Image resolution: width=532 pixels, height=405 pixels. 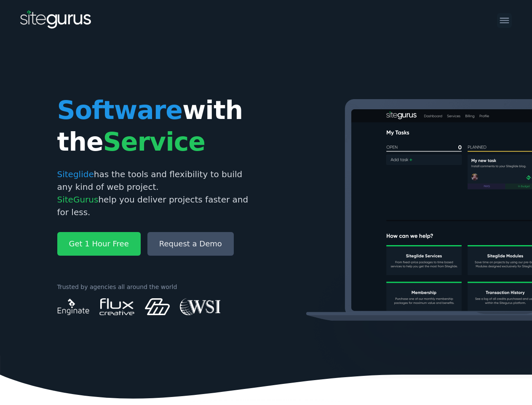 I want to click on p: has the tools and flexibility to build any kind of web project. help you deliver projects faster ..., so click(x=158, y=193).